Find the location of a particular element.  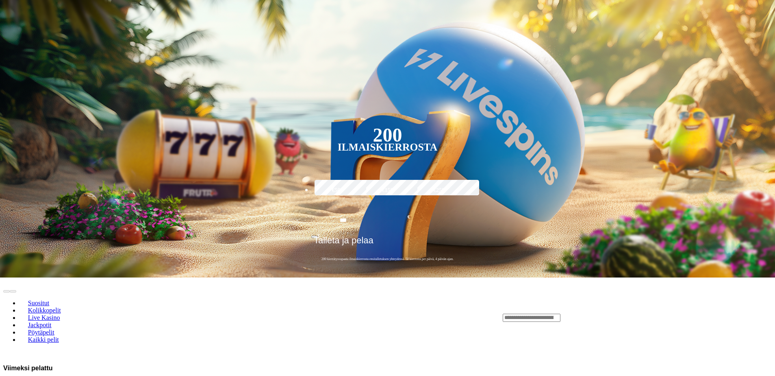

a: Live Kasino is located at coordinates (44, 317).